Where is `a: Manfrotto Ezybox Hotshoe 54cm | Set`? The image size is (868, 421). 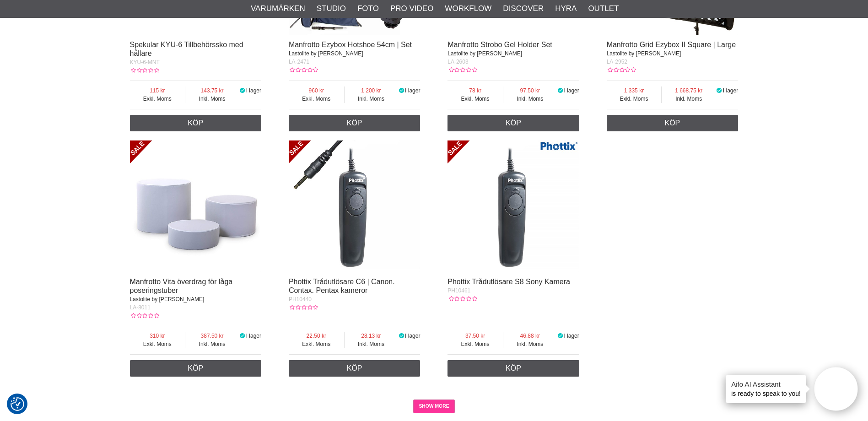
a: Manfrotto Ezybox Hotshoe 54cm | Set is located at coordinates (350, 44).